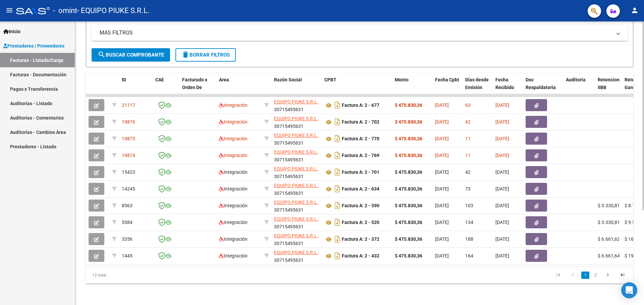 This screenshot has width=644, height=305. Describe the element at coordinates (131, 55) in the screenshot. I see `span: Buscar Comprobante` at that location.